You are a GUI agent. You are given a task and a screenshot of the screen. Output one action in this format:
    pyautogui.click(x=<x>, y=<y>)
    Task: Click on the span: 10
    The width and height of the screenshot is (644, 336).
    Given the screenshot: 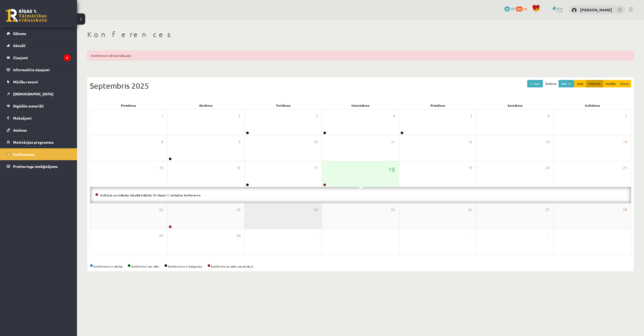 What is the action you would take?
    pyautogui.click(x=316, y=142)
    